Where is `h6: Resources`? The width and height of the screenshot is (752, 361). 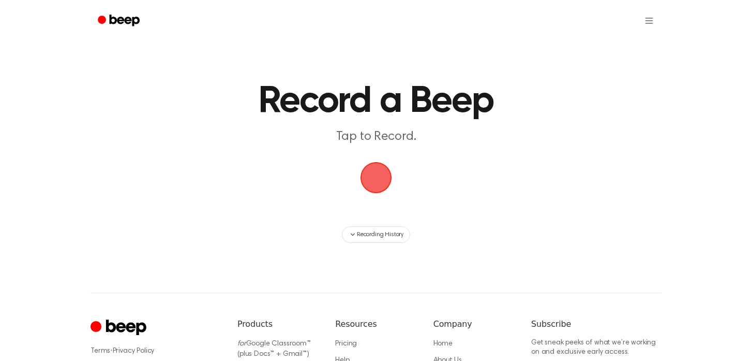 h6: Resources is located at coordinates (376, 324).